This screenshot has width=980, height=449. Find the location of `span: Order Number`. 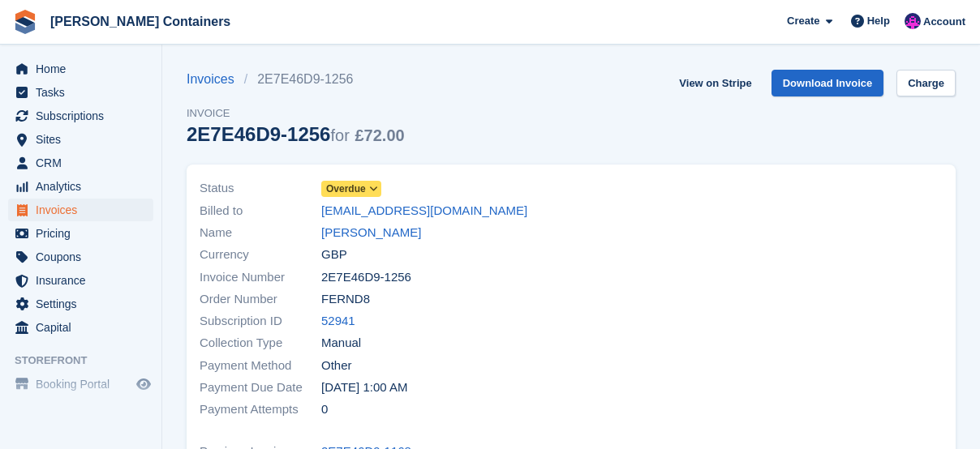

span: Order Number is located at coordinates (261, 299).